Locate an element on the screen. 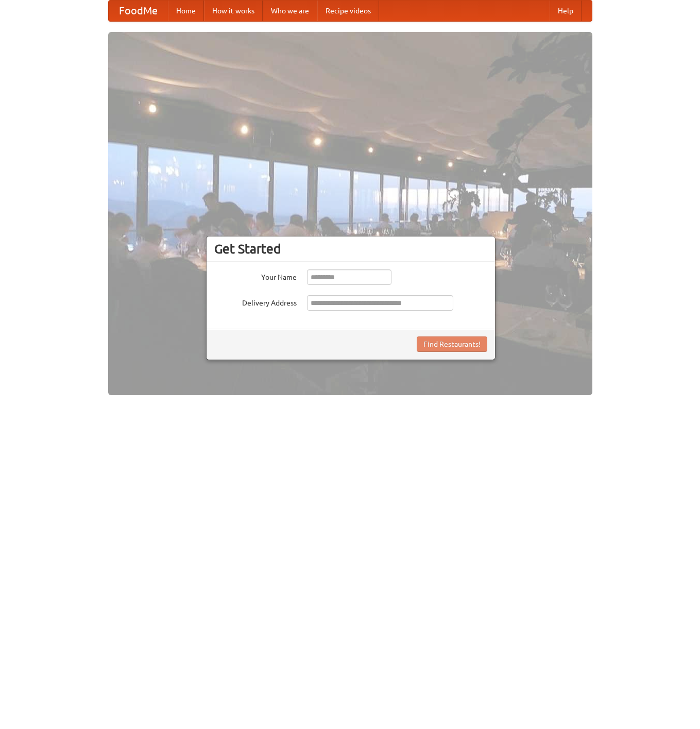 Image resolution: width=700 pixels, height=729 pixels. a: Who we are is located at coordinates (290, 11).